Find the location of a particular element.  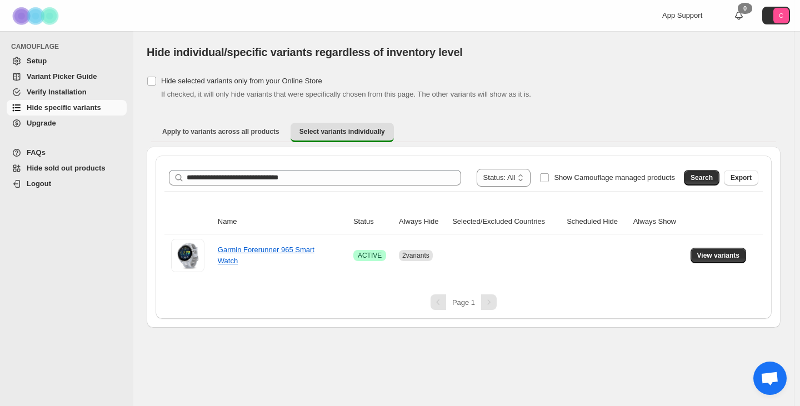

span: Export is located at coordinates (741, 178).